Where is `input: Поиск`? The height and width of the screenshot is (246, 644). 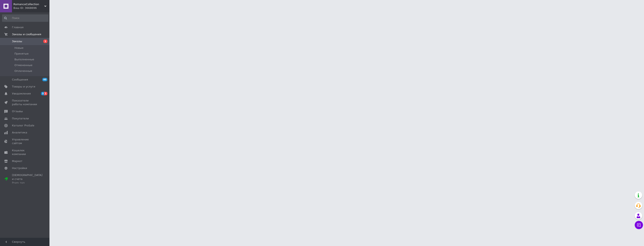
input: Поиск is located at coordinates (25, 18).